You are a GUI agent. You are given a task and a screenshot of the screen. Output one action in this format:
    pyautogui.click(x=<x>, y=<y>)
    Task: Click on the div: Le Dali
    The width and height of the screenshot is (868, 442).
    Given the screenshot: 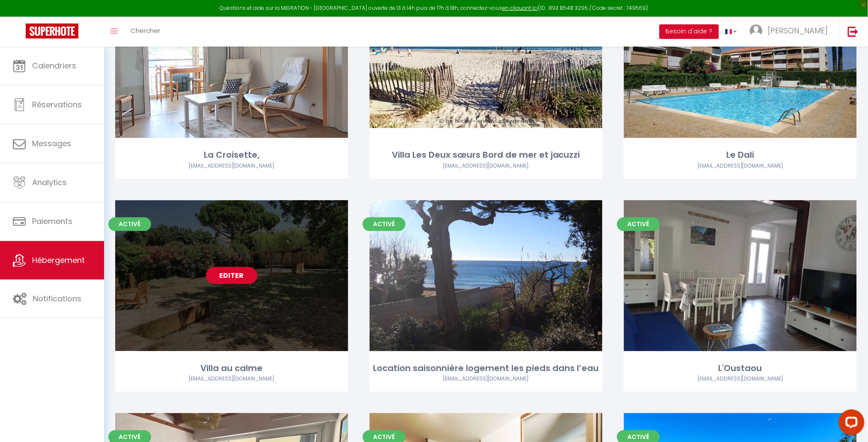 What is the action you would take?
    pyautogui.click(x=740, y=156)
    